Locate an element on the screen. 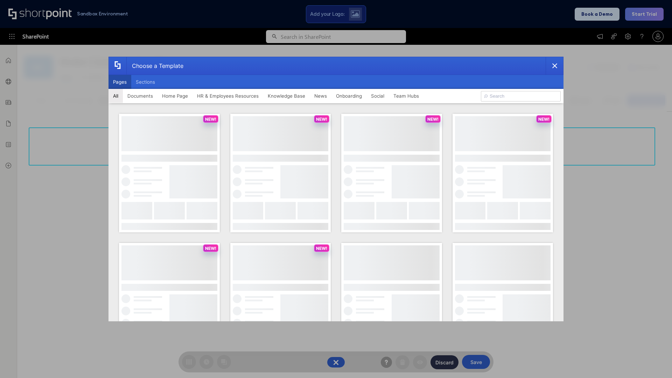  div: Chat Widget is located at coordinates (654, 361).